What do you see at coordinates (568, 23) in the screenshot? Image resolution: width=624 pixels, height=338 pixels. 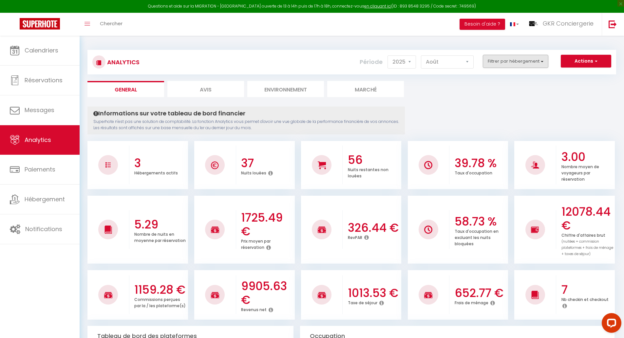 I see `span: GKR Conciergerie` at bounding box center [568, 23].